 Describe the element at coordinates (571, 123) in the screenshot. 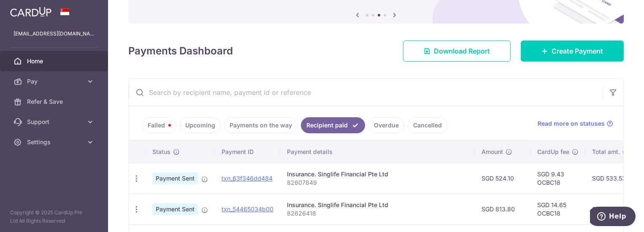

I see `span: Read more on statuses` at that location.